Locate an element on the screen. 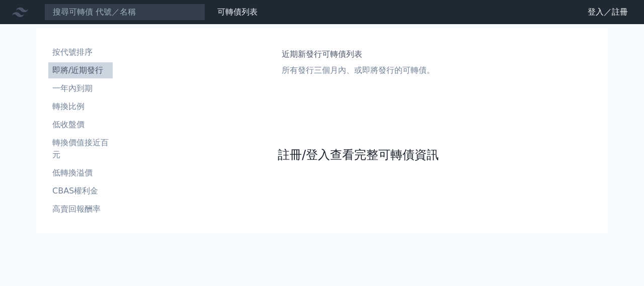 This screenshot has width=644, height=286. li: 即將/近期發行 is located at coordinates (80, 70).